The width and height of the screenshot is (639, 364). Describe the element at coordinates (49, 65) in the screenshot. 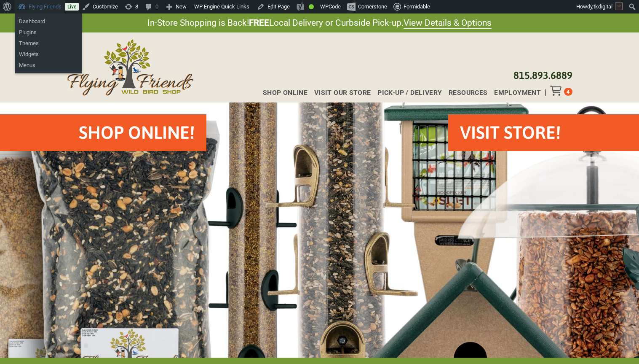

I see `a: Menus` at that location.